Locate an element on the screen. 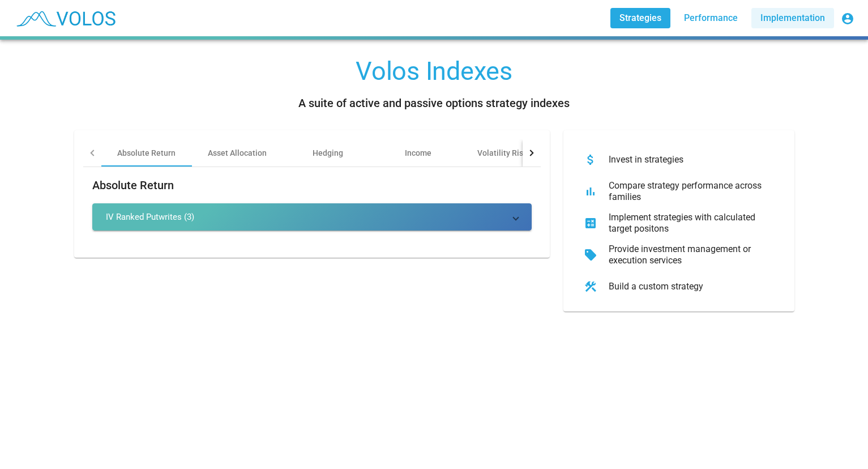  div: Compare strategy performance across families is located at coordinates (688, 192).